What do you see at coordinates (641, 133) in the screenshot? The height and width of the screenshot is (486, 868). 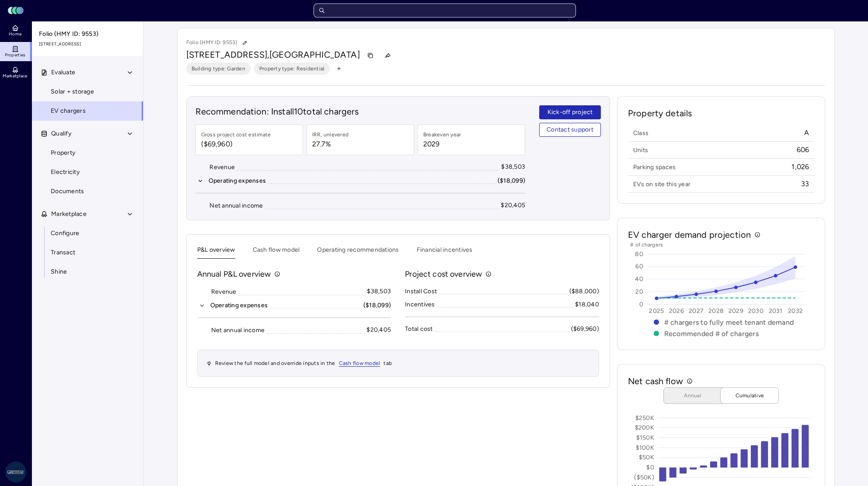 I see `span: Class` at bounding box center [641, 133].